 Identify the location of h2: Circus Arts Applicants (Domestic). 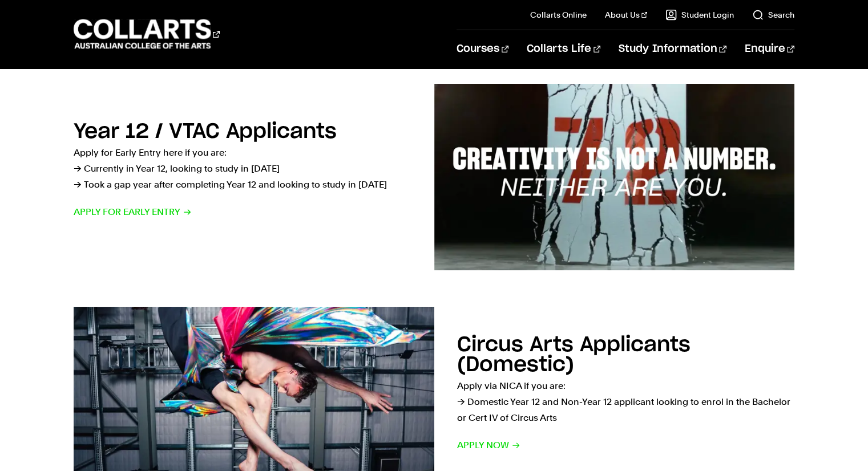
(573, 355).